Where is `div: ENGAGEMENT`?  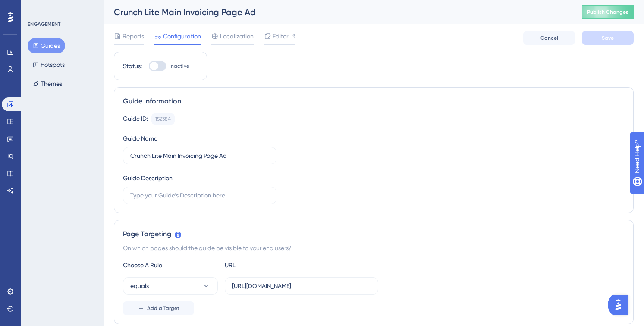 div: ENGAGEMENT is located at coordinates (44, 24).